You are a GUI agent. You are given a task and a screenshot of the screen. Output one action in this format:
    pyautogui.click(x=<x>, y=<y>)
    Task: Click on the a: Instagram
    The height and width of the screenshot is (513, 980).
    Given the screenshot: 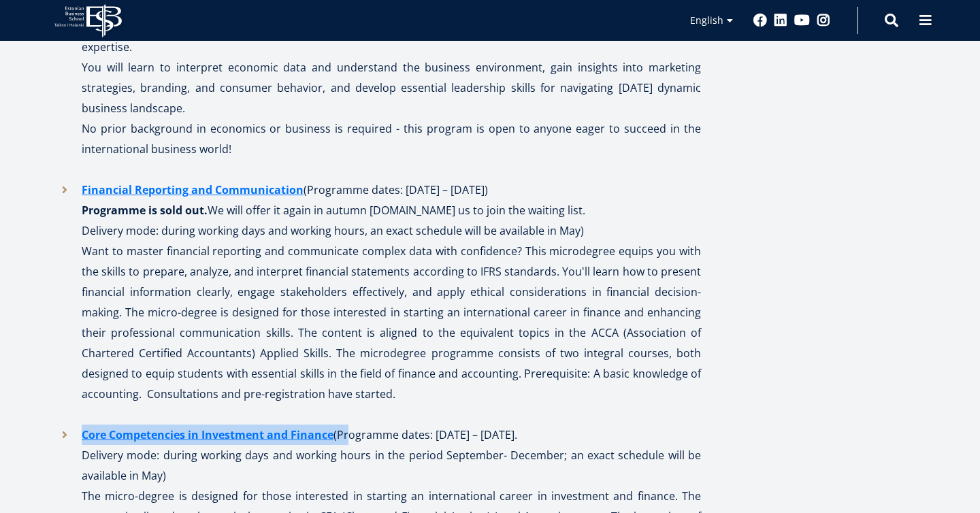 What is the action you would take?
    pyautogui.click(x=823, y=21)
    